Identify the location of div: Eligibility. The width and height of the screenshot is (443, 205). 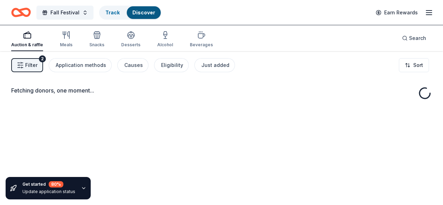
(172, 65).